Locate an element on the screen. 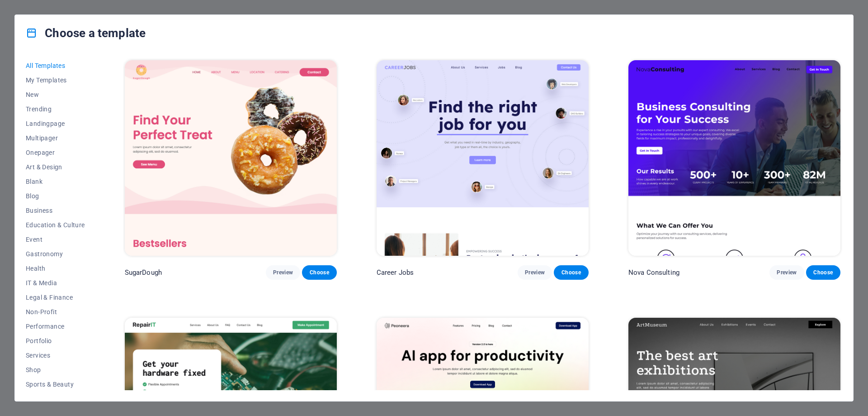 The height and width of the screenshot is (416, 868). span: Health is located at coordinates (55, 268).